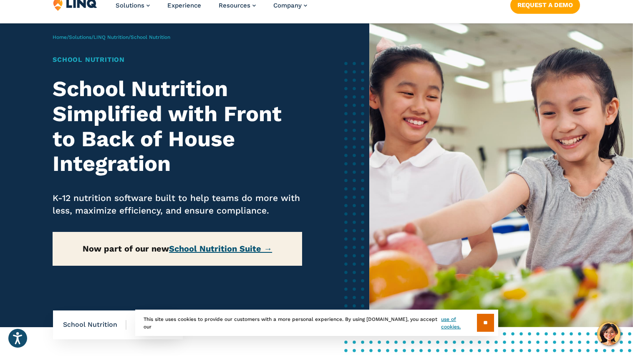  I want to click on li: Overview, so click(149, 325).